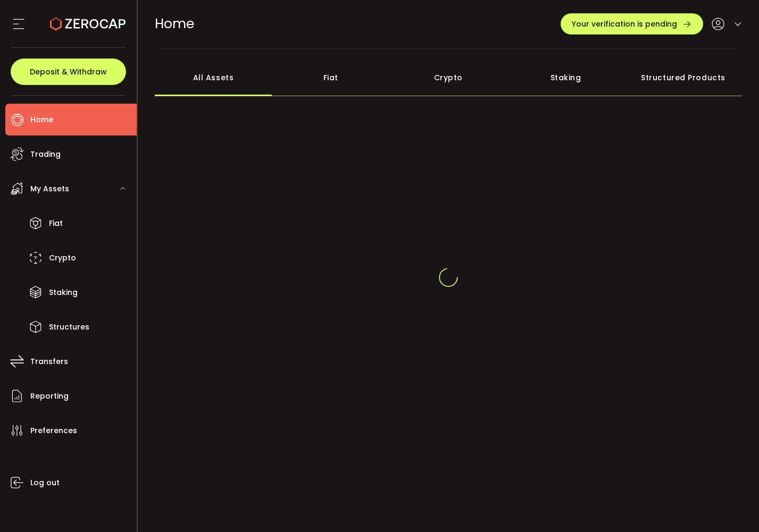 The image size is (759, 532). What do you see at coordinates (331, 78) in the screenshot?
I see `div: Fiat` at bounding box center [331, 78].